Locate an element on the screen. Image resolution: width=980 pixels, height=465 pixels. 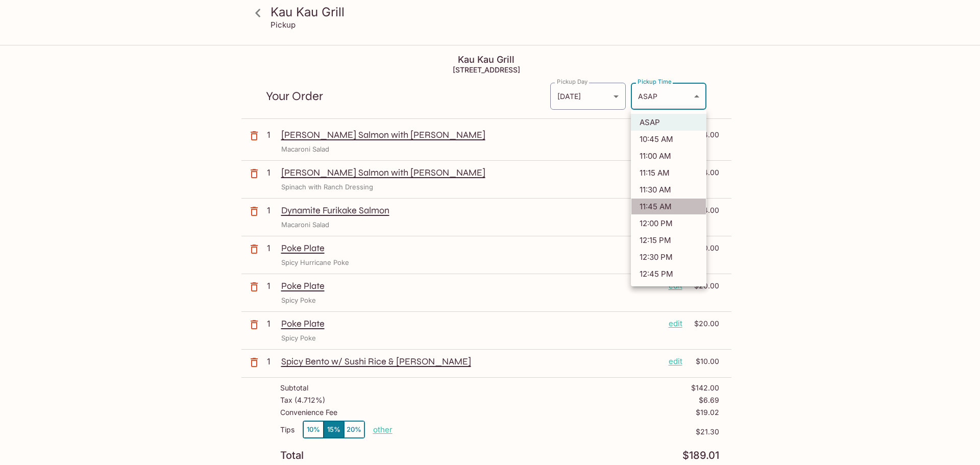
li: 12:00 PM is located at coordinates (669, 223).